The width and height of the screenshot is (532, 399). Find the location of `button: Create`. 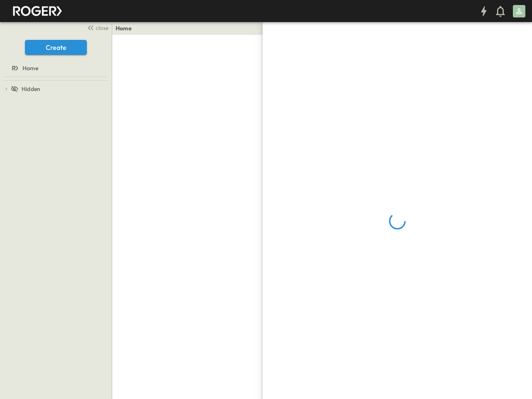

button: Create is located at coordinates (56, 47).